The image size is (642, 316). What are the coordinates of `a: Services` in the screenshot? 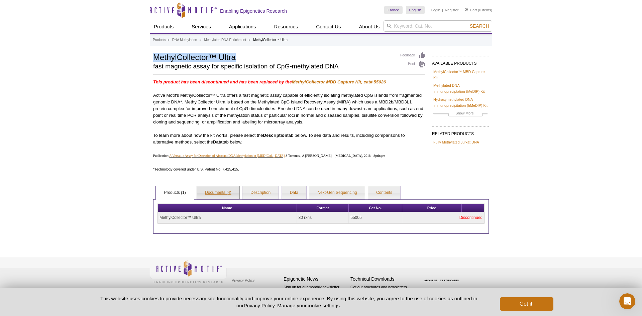 It's located at (201, 27).